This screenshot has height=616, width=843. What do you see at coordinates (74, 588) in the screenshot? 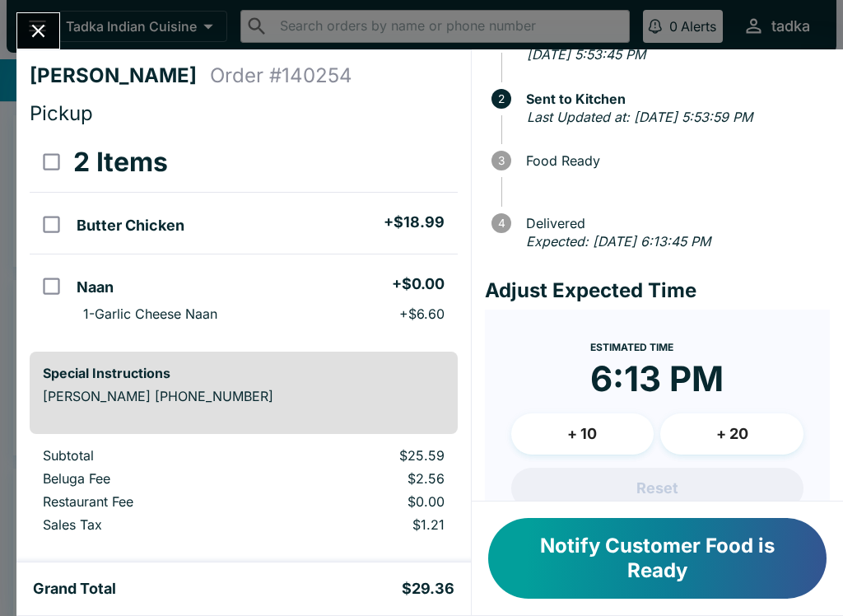
I see `h5: Grand Total` at bounding box center [74, 588].